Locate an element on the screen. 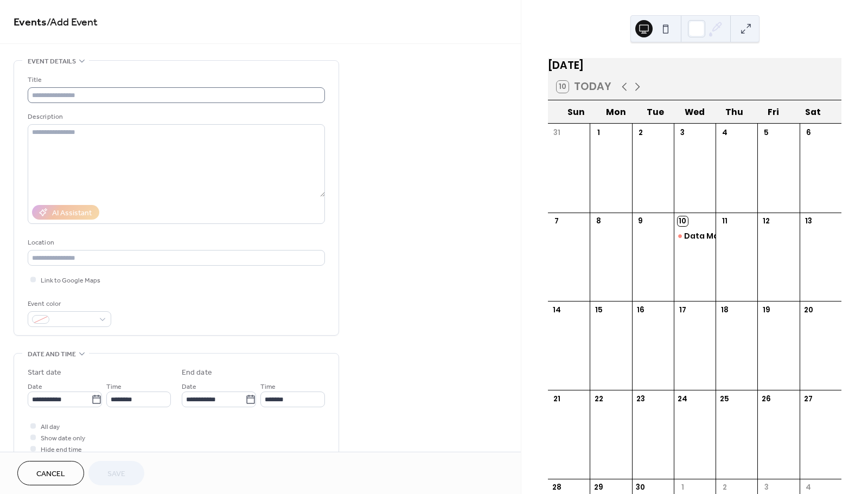  div: Wed is located at coordinates (695, 112).